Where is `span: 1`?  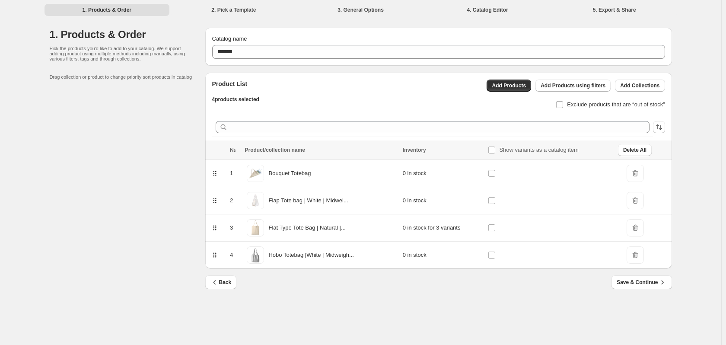
span: 1 is located at coordinates (231, 173).